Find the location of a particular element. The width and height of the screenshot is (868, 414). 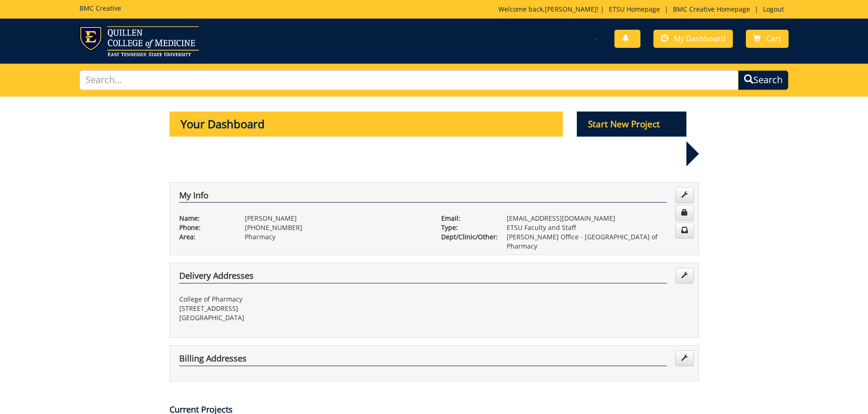

h4: Billing Addresses is located at coordinates (423, 359).